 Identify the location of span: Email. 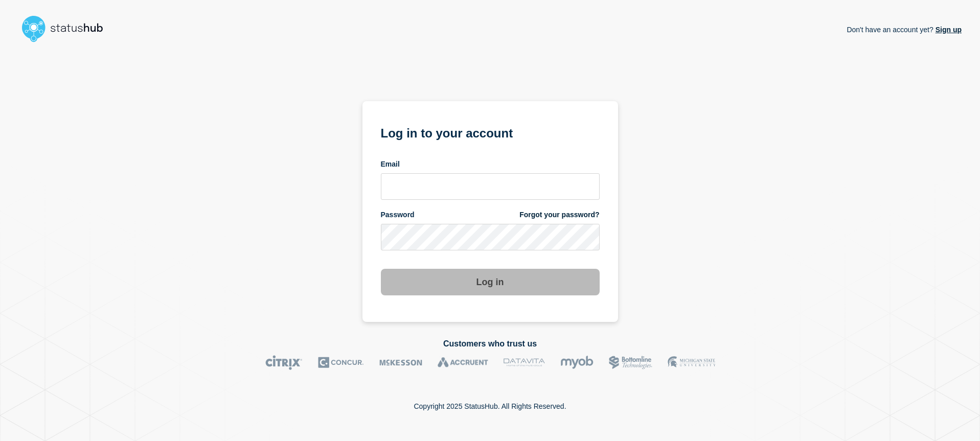
(390, 164).